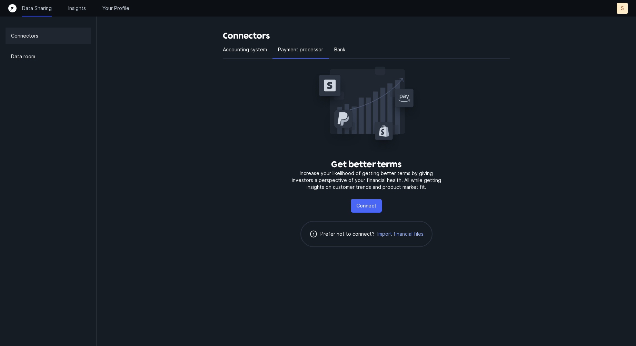 The height and width of the screenshot is (346, 636). I want to click on h3: Get better terms, so click(366, 164).